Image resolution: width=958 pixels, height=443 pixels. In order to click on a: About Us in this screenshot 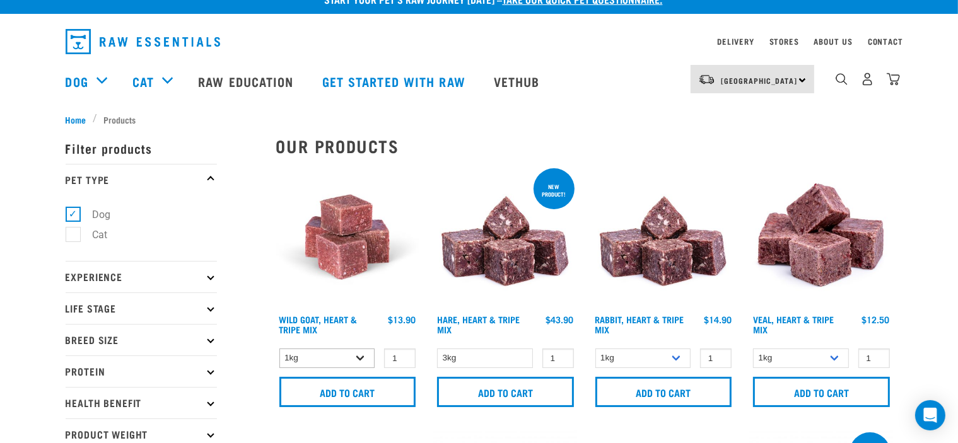, I will do `click(832, 41)`.